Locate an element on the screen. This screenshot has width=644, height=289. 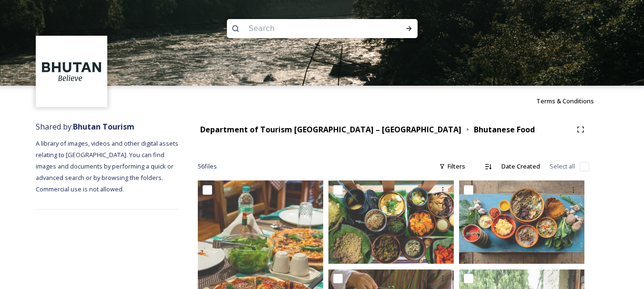
input: Search is located at coordinates (310, 28).